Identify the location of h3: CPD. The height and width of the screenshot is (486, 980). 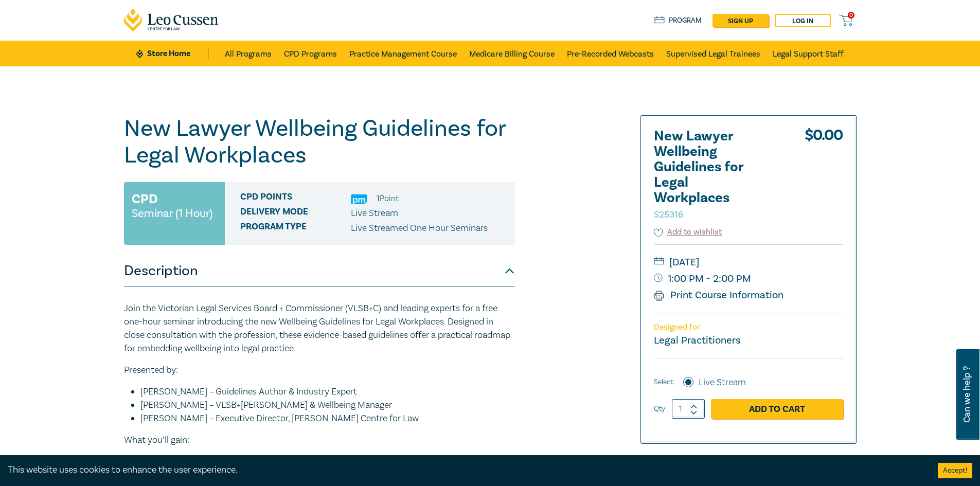
(145, 199).